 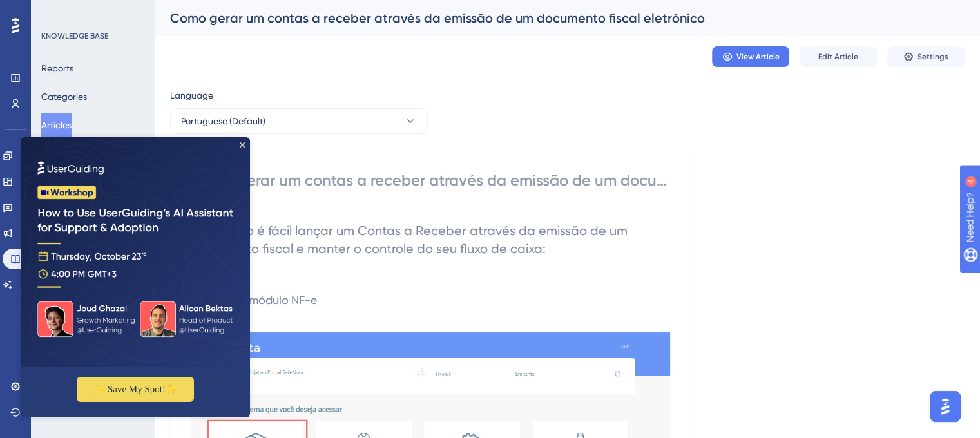 What do you see at coordinates (19, 19) in the screenshot?
I see `img: launcher-image-alternative-text` at bounding box center [19, 19].